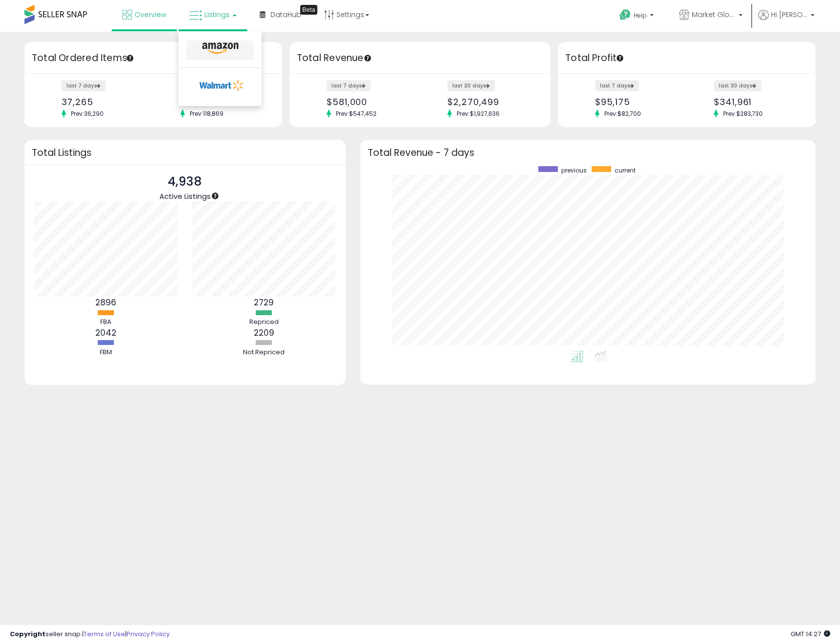 The width and height of the screenshot is (840, 644). I want to click on span: Prev: $82,700, so click(622, 114).